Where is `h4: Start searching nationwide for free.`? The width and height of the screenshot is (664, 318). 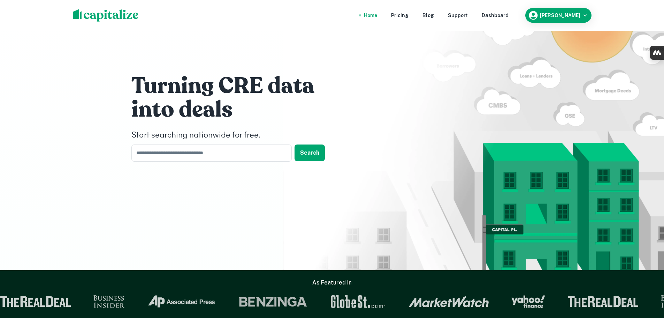
h4: Start searching nationwide for free. is located at coordinates (236, 135).